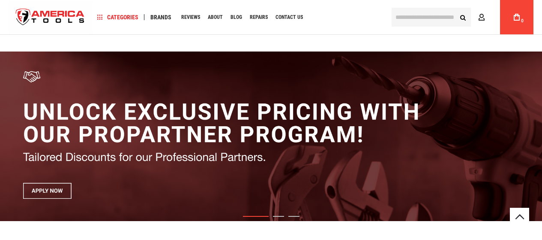 The image size is (542, 240). Describe the element at coordinates (463, 17) in the screenshot. I see `button: Search` at that location.